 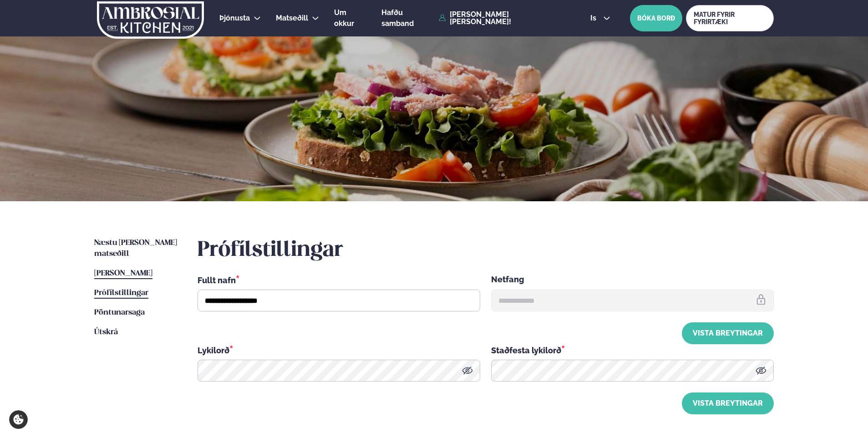 I want to click on a: Útskrá, so click(x=106, y=332).